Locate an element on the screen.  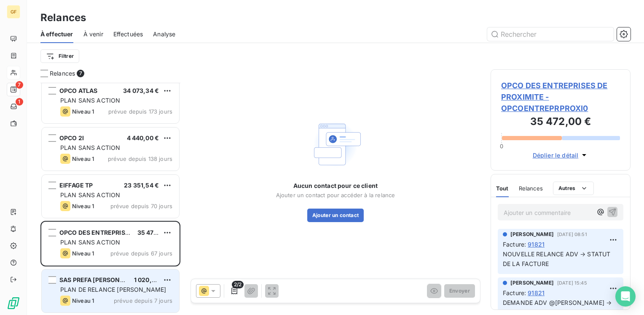
img: Empty state is located at coordinates (335, 145).